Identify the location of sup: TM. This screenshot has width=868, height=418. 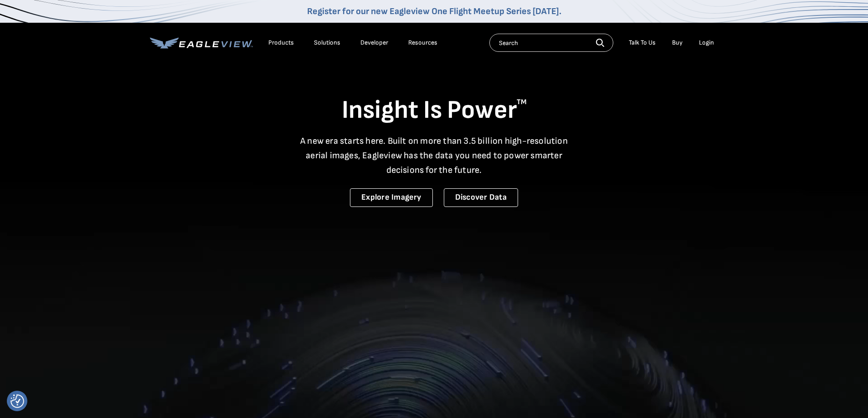
(522, 102).